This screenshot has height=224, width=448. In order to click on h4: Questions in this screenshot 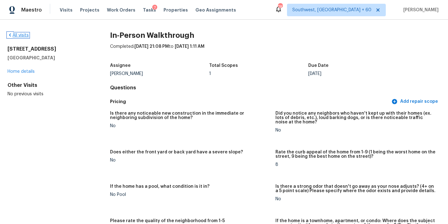, I will do `click(275, 88)`.